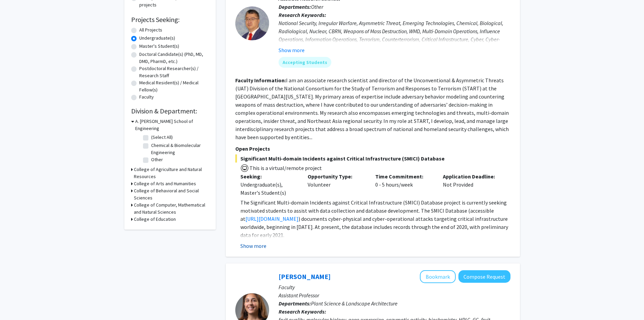 The width and height of the screenshot is (644, 320). I want to click on h3: College of Behavioral and Social Sciences, so click(171, 194).